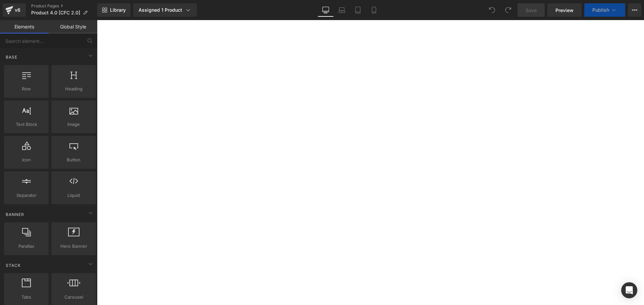 This screenshot has width=644, height=305. I want to click on span: Save, so click(531, 10).